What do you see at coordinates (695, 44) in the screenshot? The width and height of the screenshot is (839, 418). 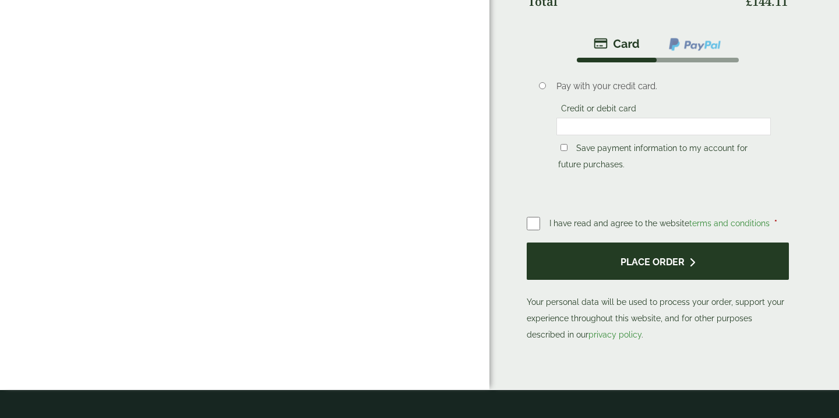 I see `img: ppcp-gateway.png` at bounding box center [695, 44].